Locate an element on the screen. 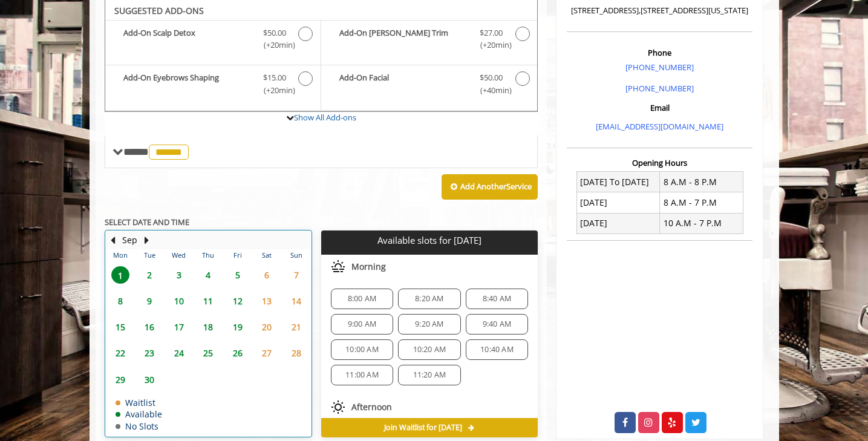 The height and width of the screenshot is (441, 868). span: 10:00 AM is located at coordinates (362, 350).